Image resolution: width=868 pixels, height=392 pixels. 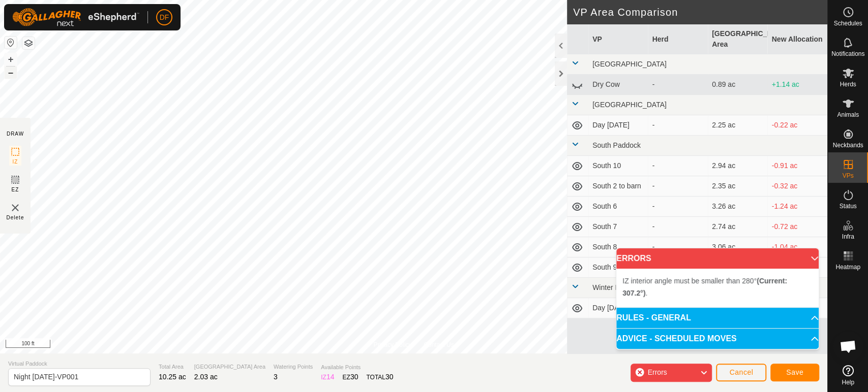 What do you see at coordinates (741, 372) in the screenshot?
I see `span: Cancel` at bounding box center [741, 372].